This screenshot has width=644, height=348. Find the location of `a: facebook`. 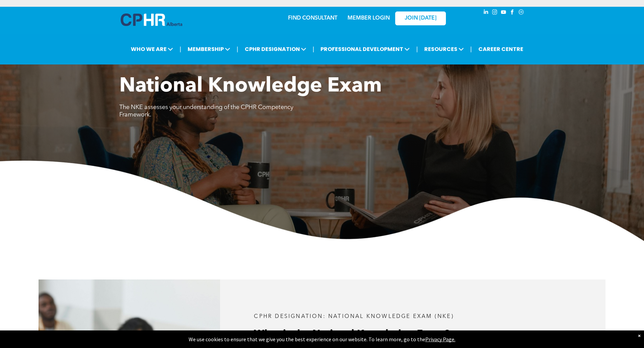

a: facebook is located at coordinates (512, 13).